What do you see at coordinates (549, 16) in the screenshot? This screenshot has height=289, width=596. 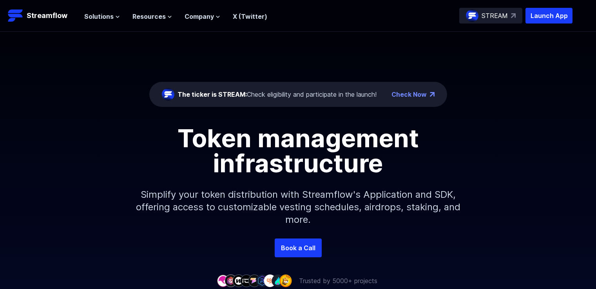 I see `p: Launch App` at bounding box center [549, 16].